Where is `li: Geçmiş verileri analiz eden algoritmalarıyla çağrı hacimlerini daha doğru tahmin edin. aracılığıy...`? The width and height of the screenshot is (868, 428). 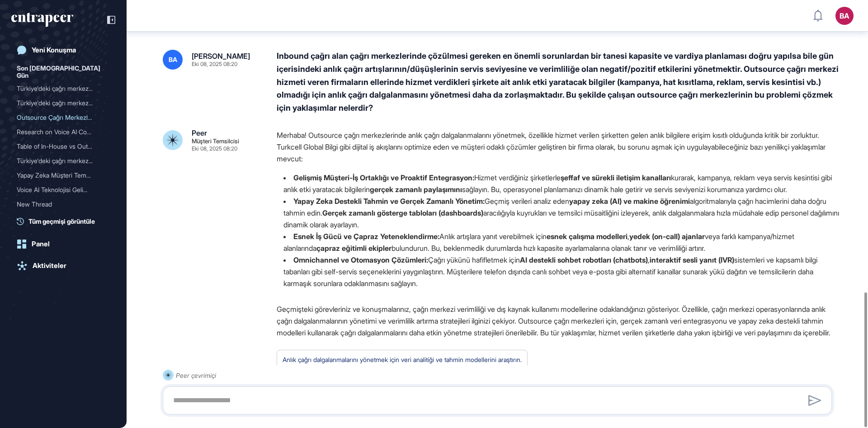
li: Geçmiş verileri analiz eden algoritmalarıyla çağrı hacimlerini daha doğru tahmin edin. aracılığıy... is located at coordinates (558, 212).